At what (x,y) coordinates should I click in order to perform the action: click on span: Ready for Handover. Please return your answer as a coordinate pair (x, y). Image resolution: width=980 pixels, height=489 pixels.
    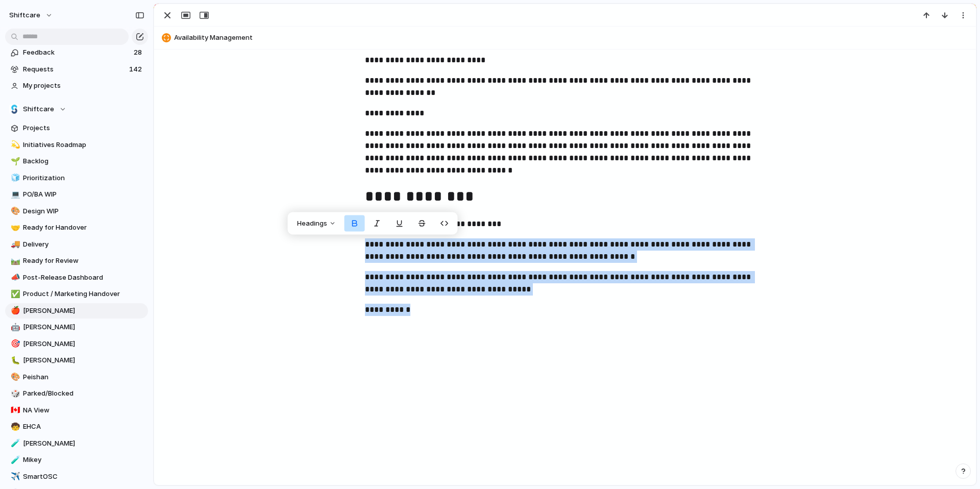
    Looking at the image, I should click on (84, 228).